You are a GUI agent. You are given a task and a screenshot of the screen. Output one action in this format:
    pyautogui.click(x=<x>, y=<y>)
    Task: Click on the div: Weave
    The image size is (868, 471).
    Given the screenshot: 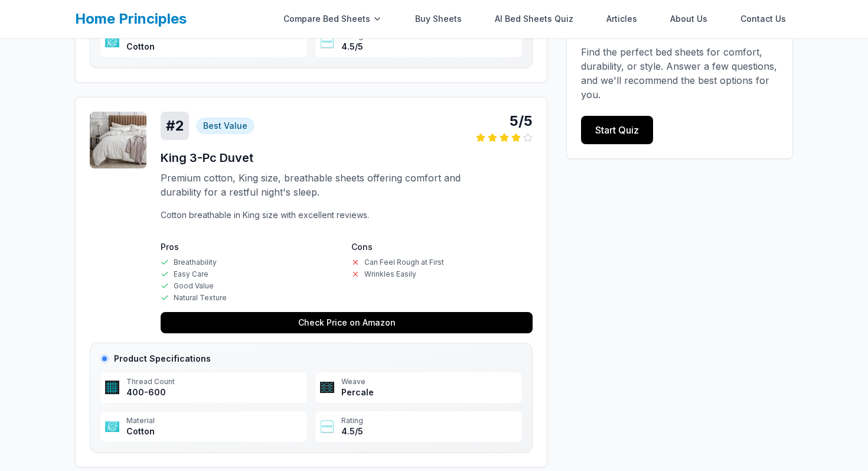 What is the action you would take?
    pyautogui.click(x=430, y=381)
    